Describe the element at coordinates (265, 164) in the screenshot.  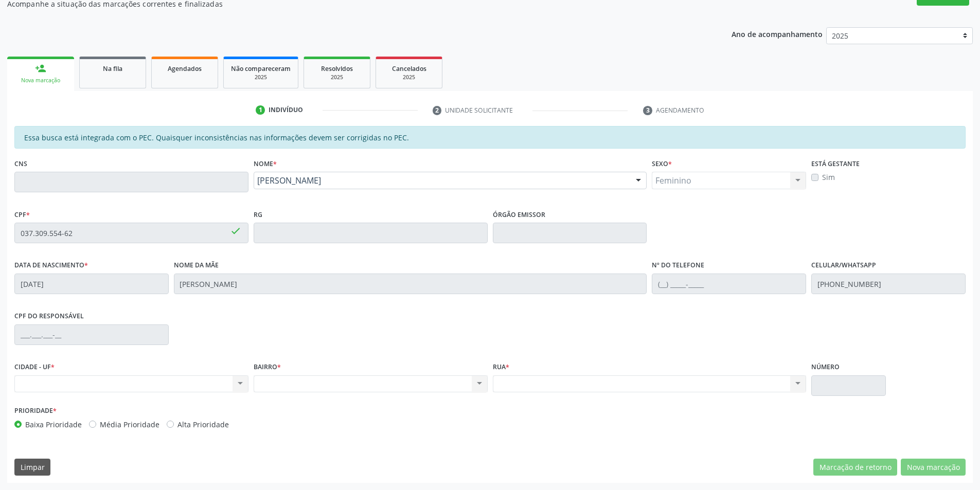
I see `label: Nome` at that location.